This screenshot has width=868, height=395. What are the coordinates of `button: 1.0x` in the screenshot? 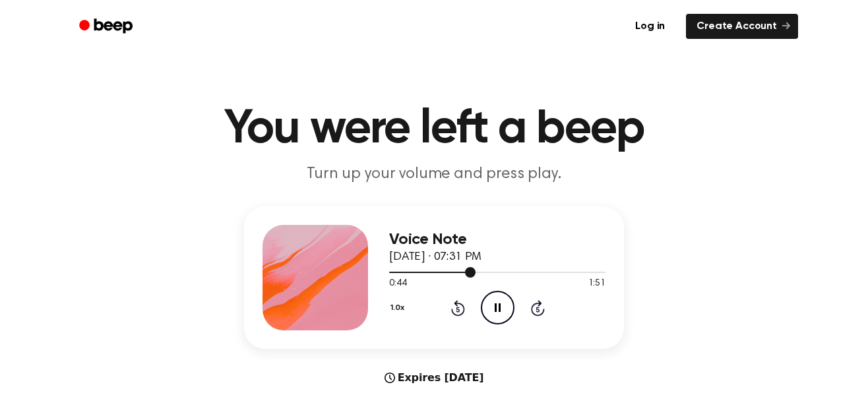 It's located at (399, 308).